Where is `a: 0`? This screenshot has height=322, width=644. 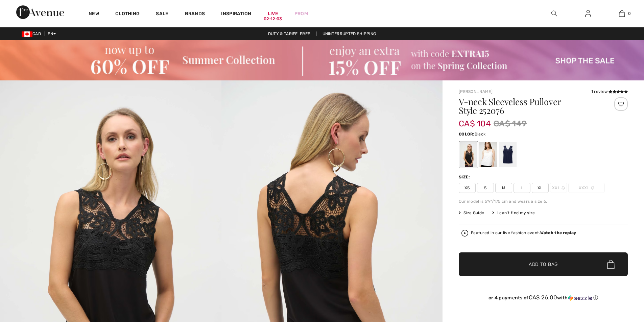
a: 0 is located at coordinates (622, 14).